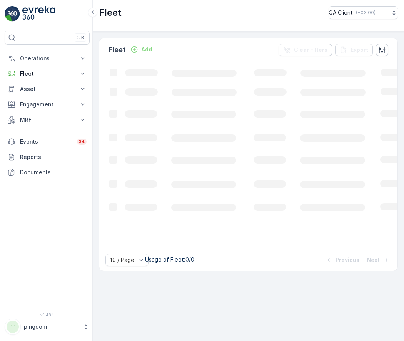 This screenshot has height=341, width=404. I want to click on p: Export, so click(359, 50).